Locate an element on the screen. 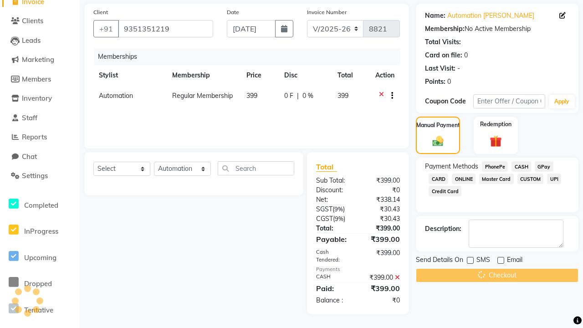 This screenshot has width=583, height=328. span: InProgress is located at coordinates (41, 231).